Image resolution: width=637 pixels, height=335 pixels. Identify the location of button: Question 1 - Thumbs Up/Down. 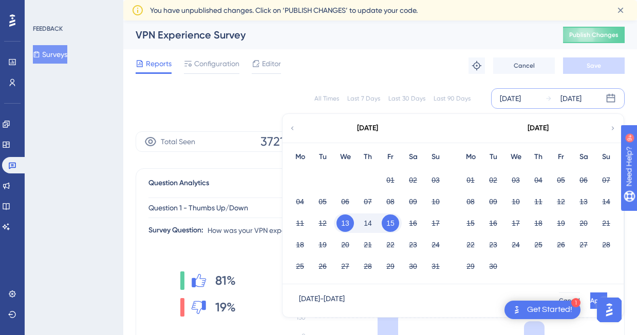
(251, 208).